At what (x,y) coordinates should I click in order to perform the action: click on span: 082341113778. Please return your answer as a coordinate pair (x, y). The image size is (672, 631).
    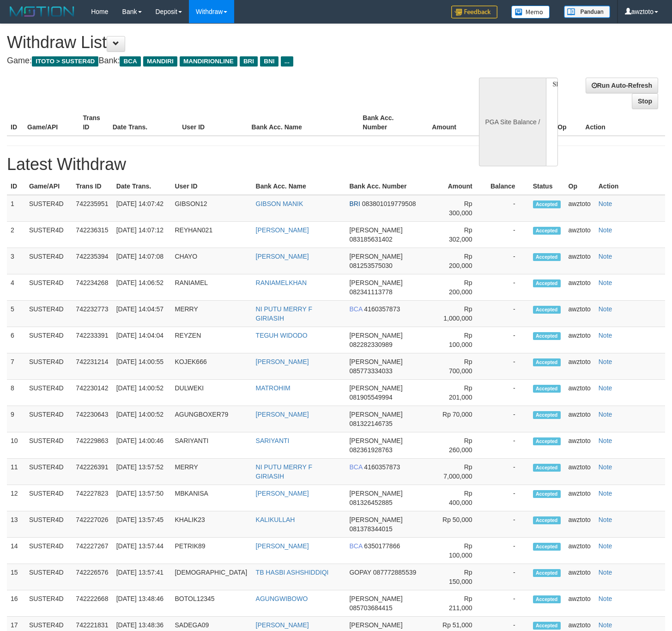
    Looking at the image, I should click on (370, 292).